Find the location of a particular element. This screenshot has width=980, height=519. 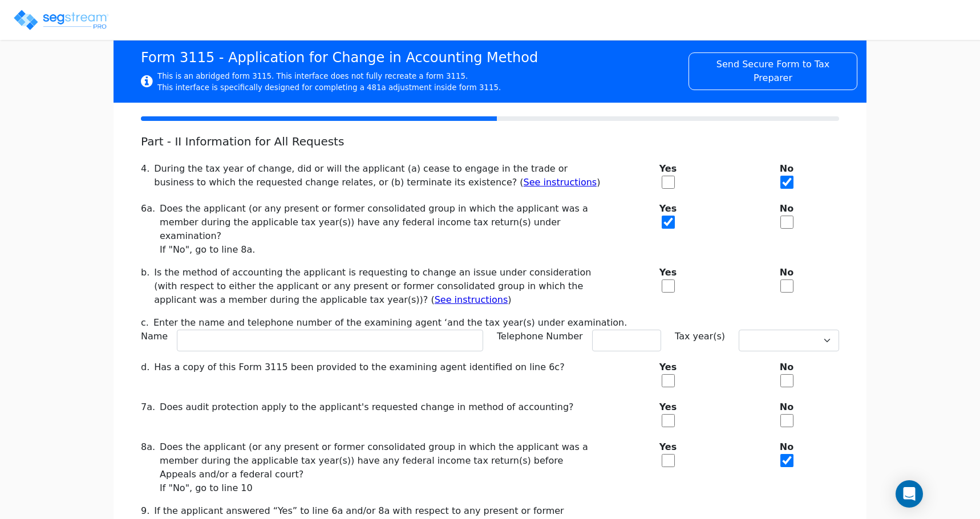

div: Telephone Number is located at coordinates (540, 341).